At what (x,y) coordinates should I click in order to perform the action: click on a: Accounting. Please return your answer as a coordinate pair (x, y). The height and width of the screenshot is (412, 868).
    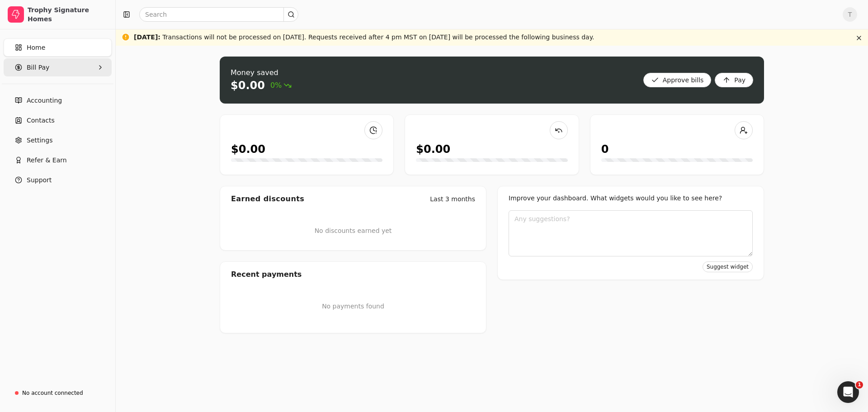
    Looking at the image, I should click on (57, 100).